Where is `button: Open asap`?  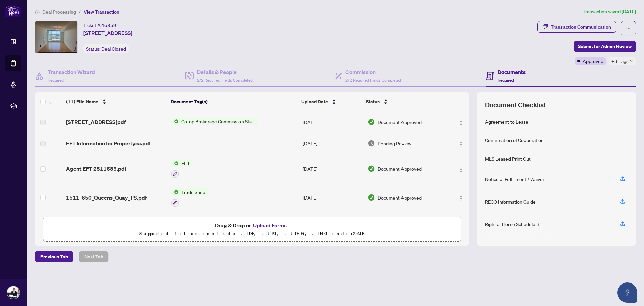 button: Open asap is located at coordinates (627, 292).